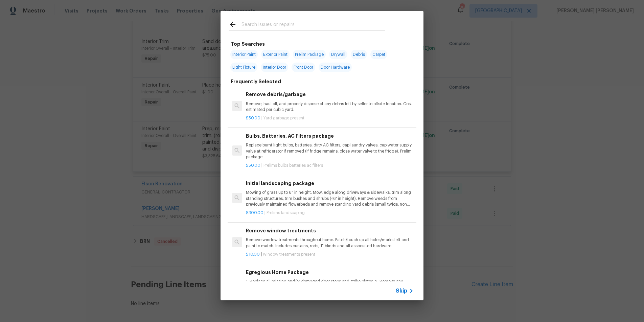 The height and width of the screenshot is (322, 644). I want to click on span: Interior Paint, so click(243, 54).